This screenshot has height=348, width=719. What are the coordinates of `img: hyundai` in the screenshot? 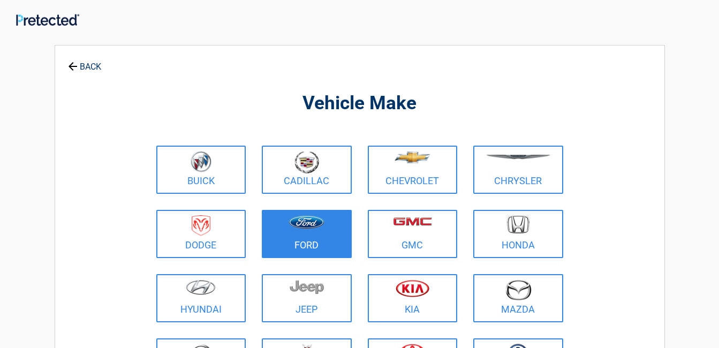 It's located at (201, 287).